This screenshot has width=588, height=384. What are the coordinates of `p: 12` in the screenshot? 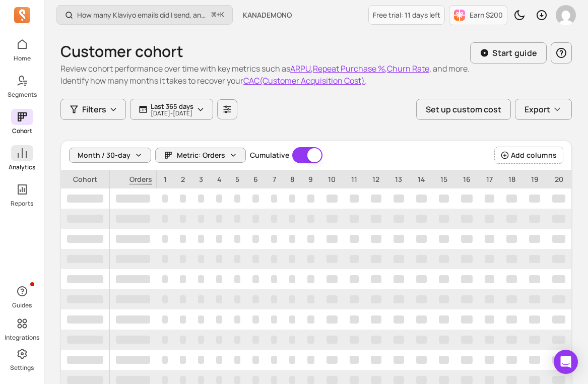 It's located at (376, 180).